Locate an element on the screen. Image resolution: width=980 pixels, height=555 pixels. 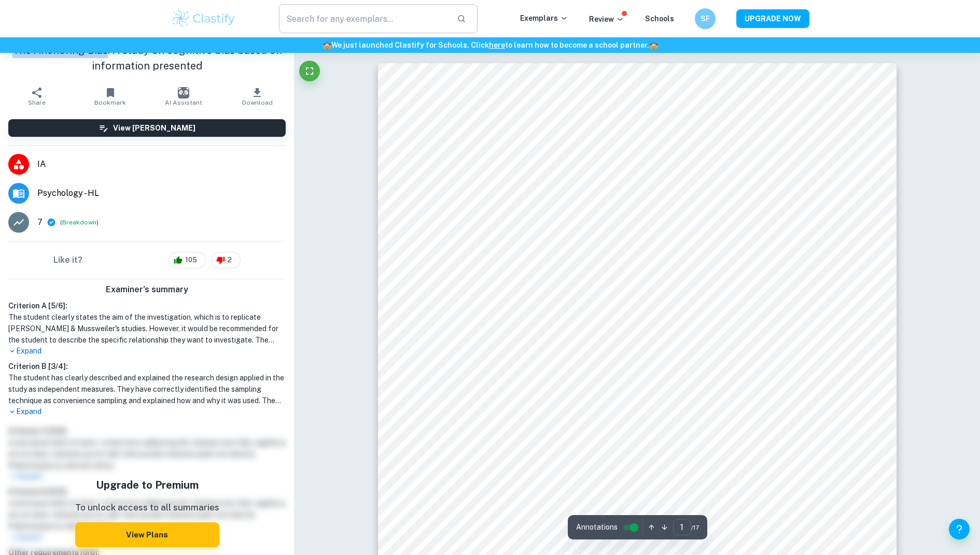
span: IA is located at coordinates (161, 164).